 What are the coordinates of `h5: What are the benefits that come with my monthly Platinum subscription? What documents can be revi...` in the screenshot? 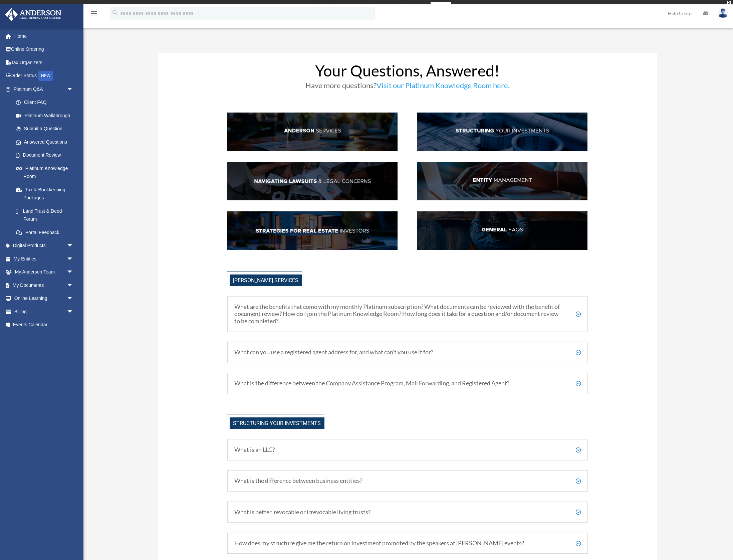 It's located at (408, 314).